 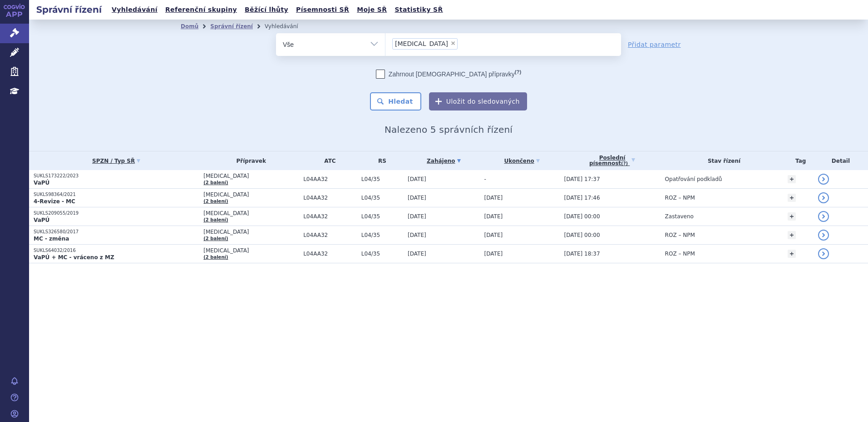 I want to click on a: Písemnosti SŘ, so click(x=323, y=9).